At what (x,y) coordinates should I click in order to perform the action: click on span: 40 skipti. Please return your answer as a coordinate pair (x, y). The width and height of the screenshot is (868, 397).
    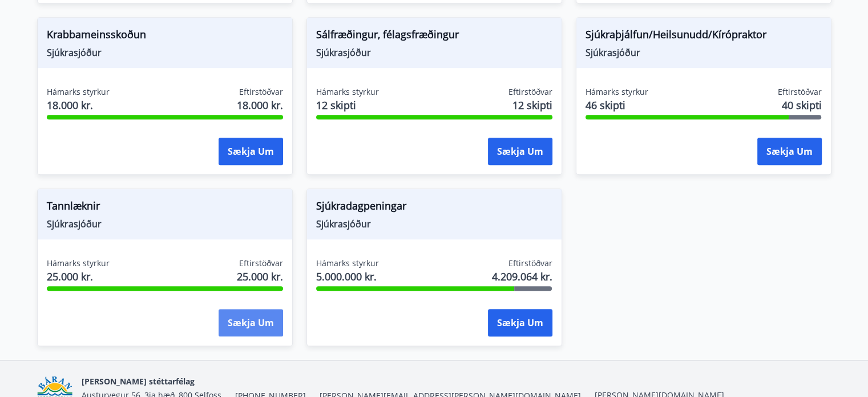
    Looking at the image, I should click on (802, 105).